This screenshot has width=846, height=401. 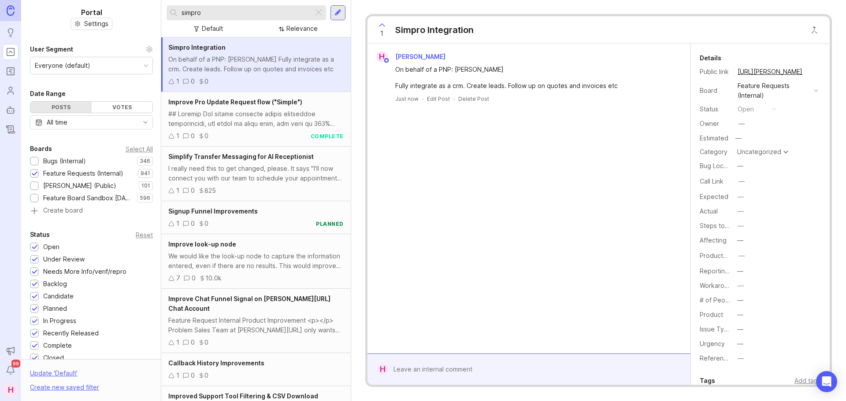 What do you see at coordinates (64, 259) in the screenshot?
I see `div: Under Review` at bounding box center [64, 259].